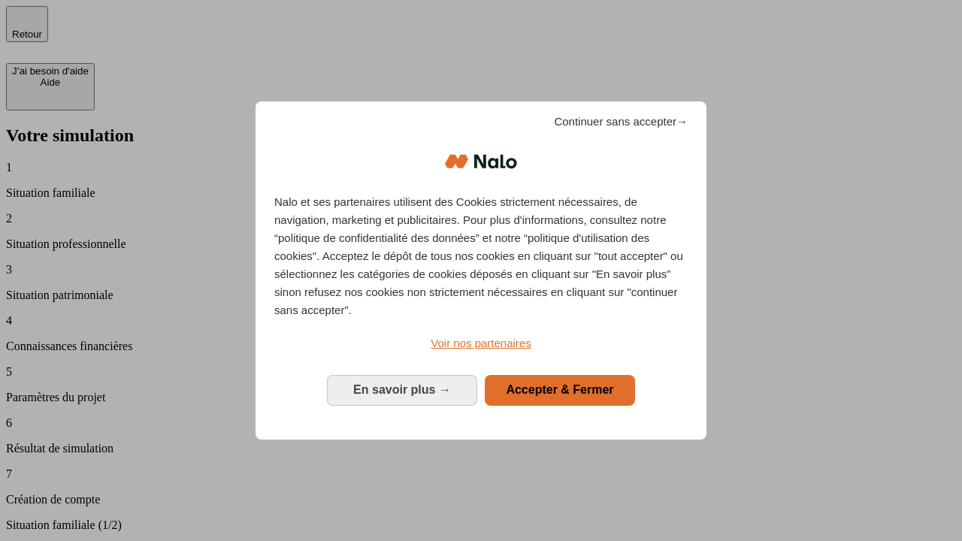 The height and width of the screenshot is (541, 962). What do you see at coordinates (559, 389) in the screenshot?
I see `span: Accepter & Fermer` at bounding box center [559, 389].